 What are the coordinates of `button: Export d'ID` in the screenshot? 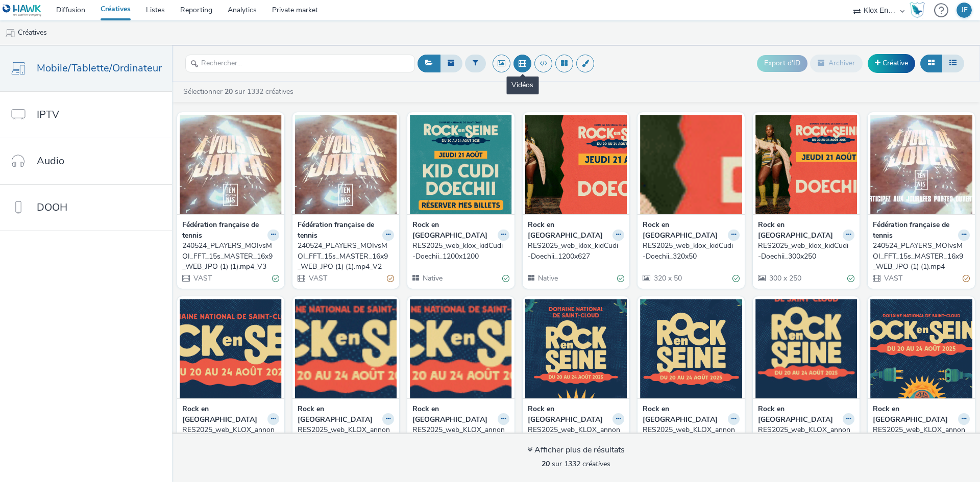 It's located at (782, 63).